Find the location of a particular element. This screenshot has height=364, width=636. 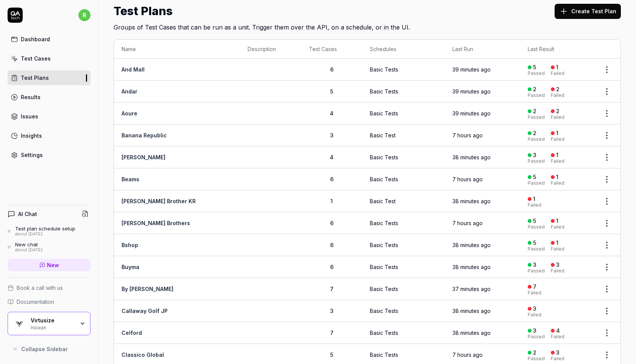

a: Test Plans is located at coordinates (49, 78).